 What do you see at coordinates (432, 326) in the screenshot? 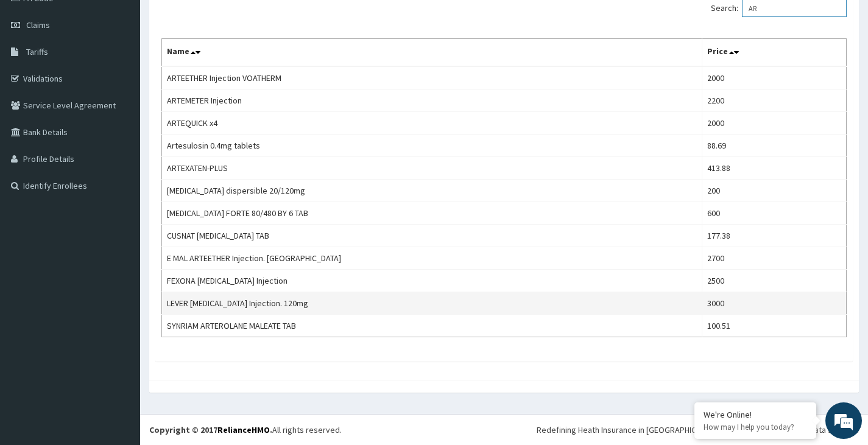
I see `td: SYNRIAM ARTEROLANE MALEATE TAB` at bounding box center [432, 326].